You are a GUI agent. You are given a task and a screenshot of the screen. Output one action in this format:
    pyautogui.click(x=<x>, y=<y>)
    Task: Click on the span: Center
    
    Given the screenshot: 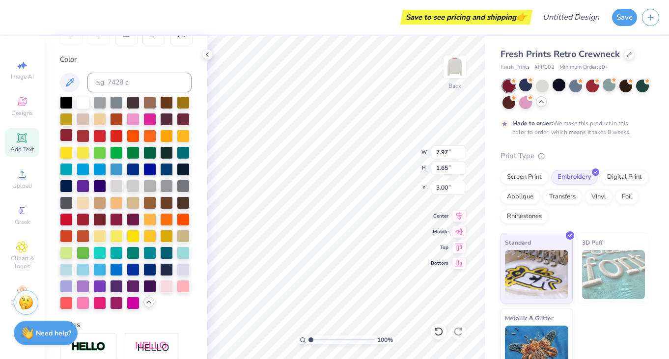 What is the action you would take?
    pyautogui.click(x=440, y=216)
    